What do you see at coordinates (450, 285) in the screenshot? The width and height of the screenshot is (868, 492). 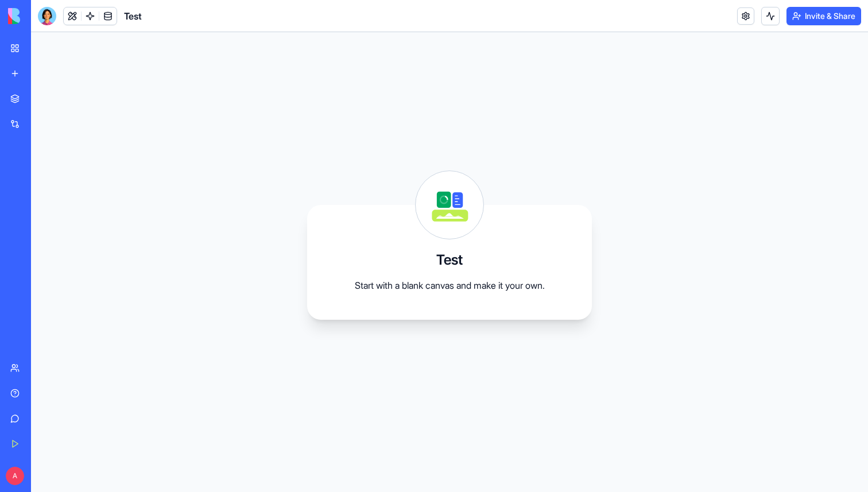 I see `p: Start with a blank canvas and make it your own.` at bounding box center [450, 285].